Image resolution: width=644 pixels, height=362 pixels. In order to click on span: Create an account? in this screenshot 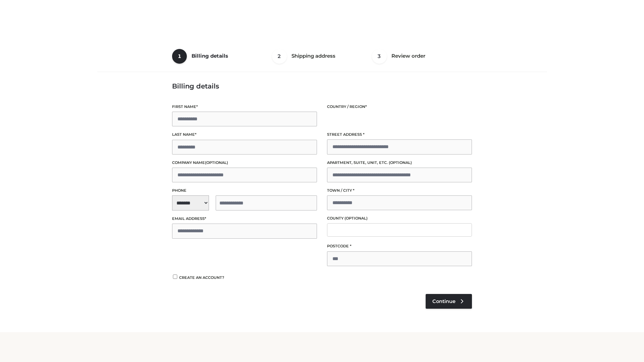, I will do `click(201, 277)`.